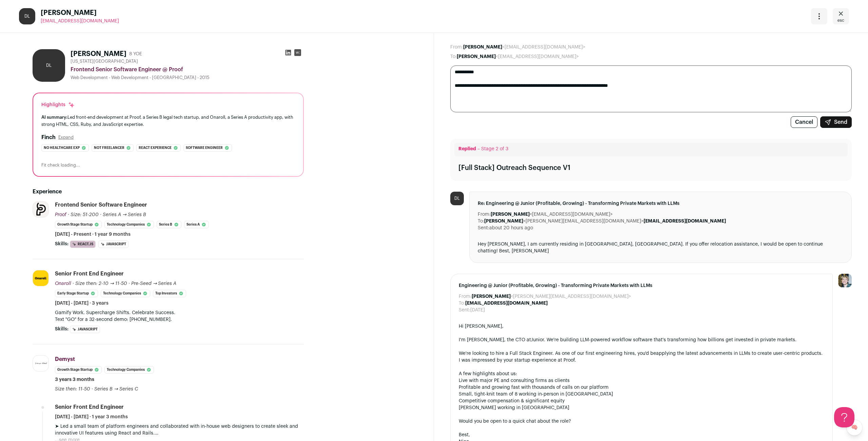 This screenshot has height=441, width=868. What do you see at coordinates (187, 70) in the screenshot?
I see `div: Frontend Senior Software Engineer @ Proof` at bounding box center [187, 70].